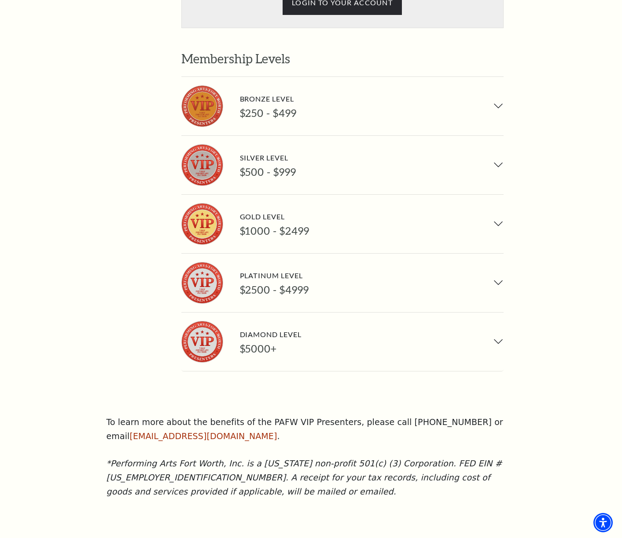 The image size is (622, 538). I want to click on img: Gold Level, so click(202, 224).